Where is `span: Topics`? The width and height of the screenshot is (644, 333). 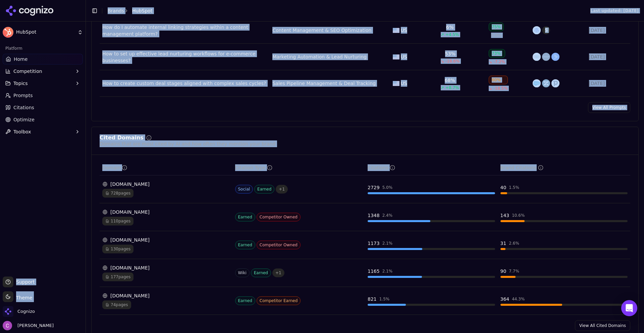
span: Topics is located at coordinates (20, 83).